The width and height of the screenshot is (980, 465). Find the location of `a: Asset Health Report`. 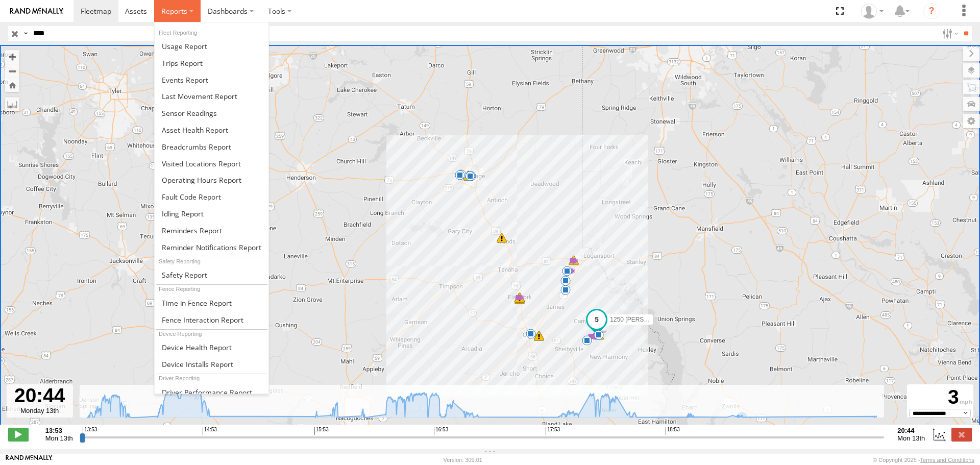

a: Asset Health Report is located at coordinates (211, 130).